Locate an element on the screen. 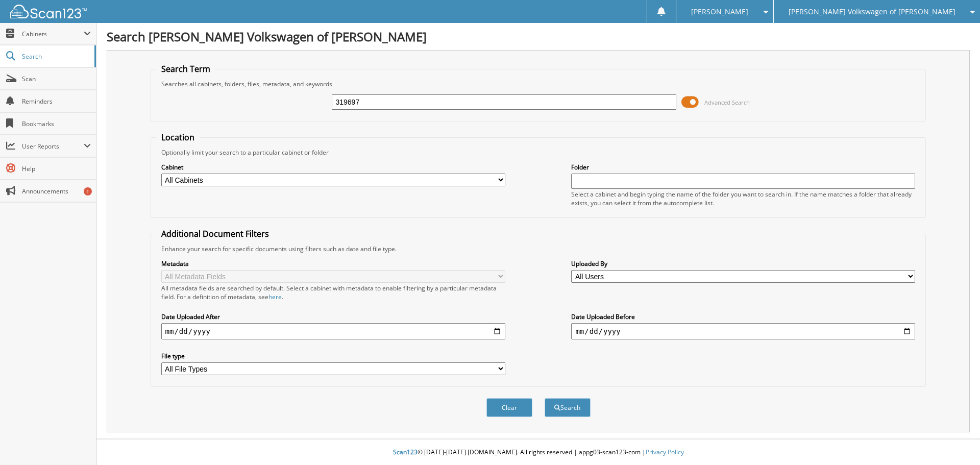 This screenshot has width=980, height=465. label: Date Uploaded Before is located at coordinates (743, 316).